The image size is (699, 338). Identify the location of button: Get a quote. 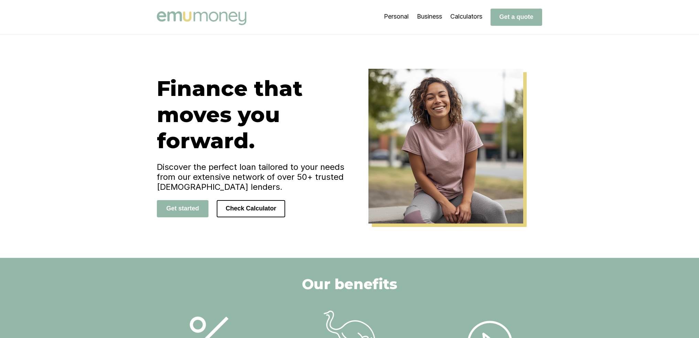
(516, 17).